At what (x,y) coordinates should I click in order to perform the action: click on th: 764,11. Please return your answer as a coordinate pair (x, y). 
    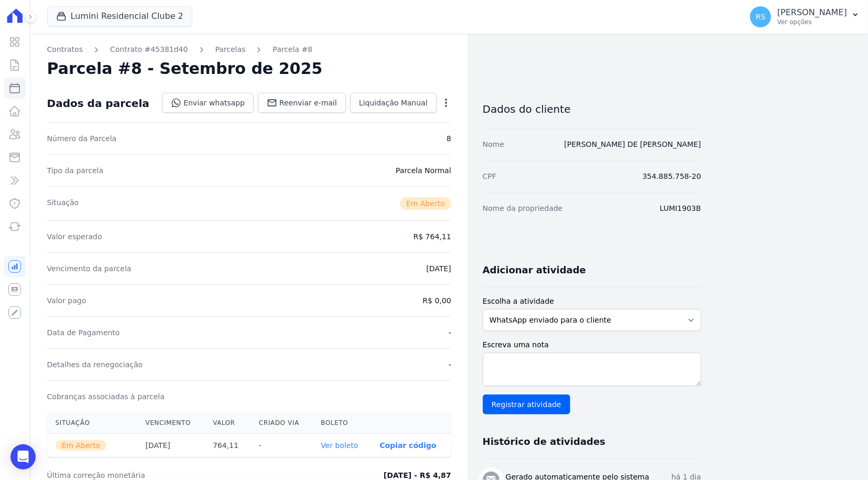
    Looking at the image, I should click on (227, 445).